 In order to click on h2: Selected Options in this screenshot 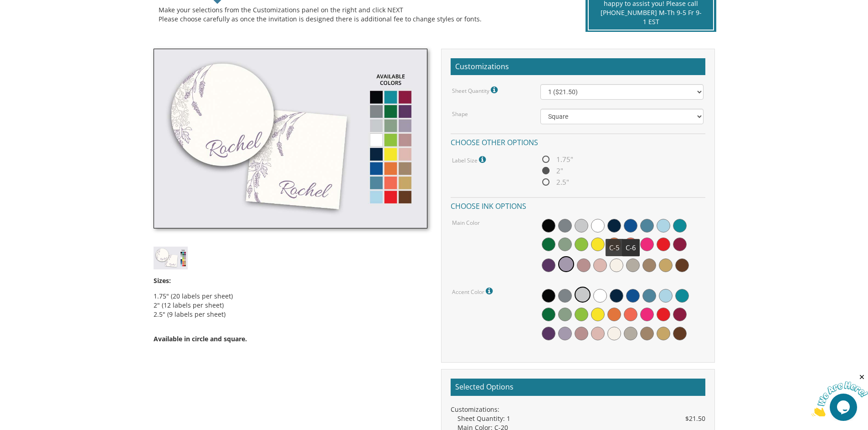, I will do `click(577, 387)`.